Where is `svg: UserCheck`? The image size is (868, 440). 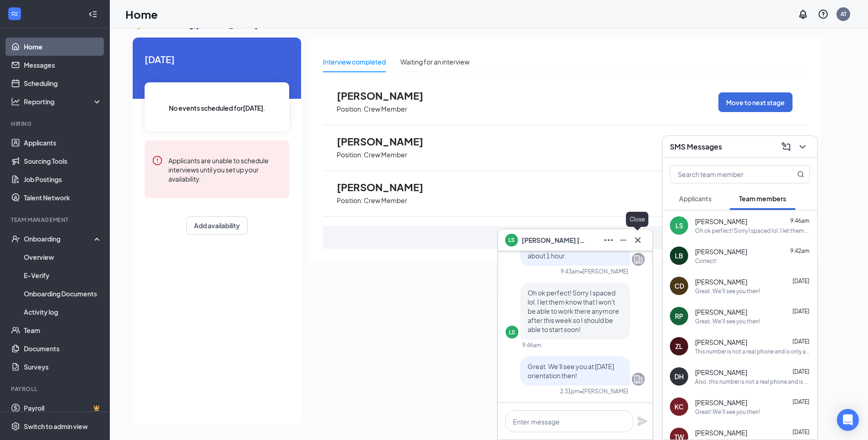 svg: UserCheck is located at coordinates (16, 239).